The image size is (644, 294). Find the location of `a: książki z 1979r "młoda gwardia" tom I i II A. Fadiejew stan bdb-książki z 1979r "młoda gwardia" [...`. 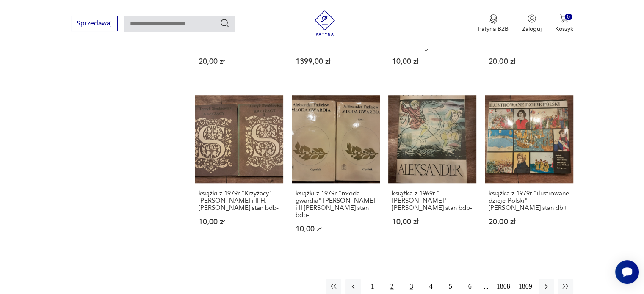

a: książki z 1979r "młoda gwardia" tom I i II A. Fadiejew stan bdb-książki z 1979r "młoda gwardia" [... is located at coordinates (336, 172).